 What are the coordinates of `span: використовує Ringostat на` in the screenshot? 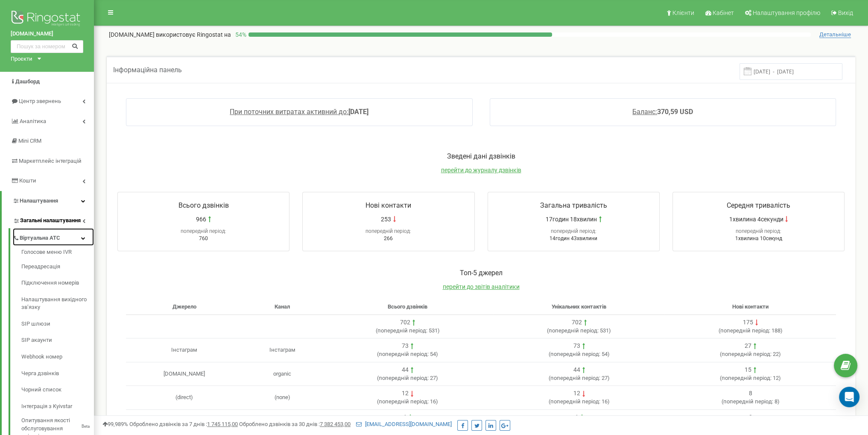 It's located at (193, 35).